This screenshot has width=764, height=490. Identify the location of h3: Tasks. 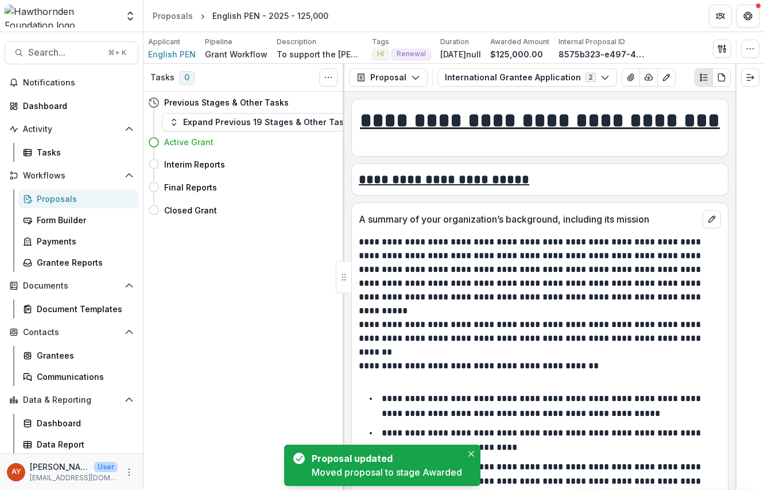
(162, 77).